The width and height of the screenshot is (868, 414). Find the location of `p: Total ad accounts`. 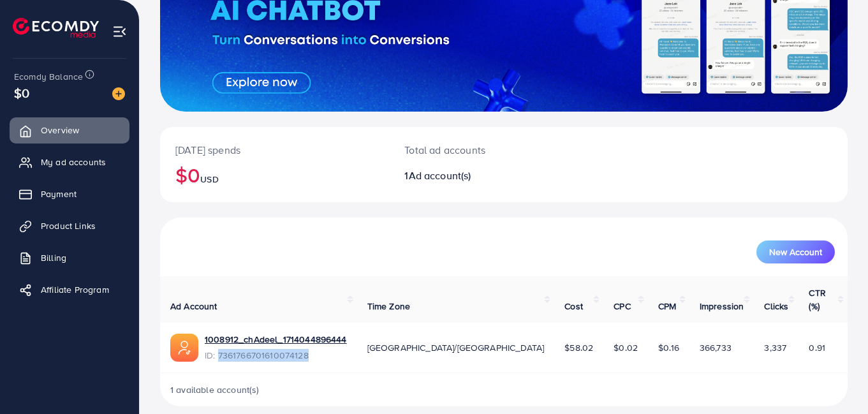

p: Total ad accounts is located at coordinates (475, 150).